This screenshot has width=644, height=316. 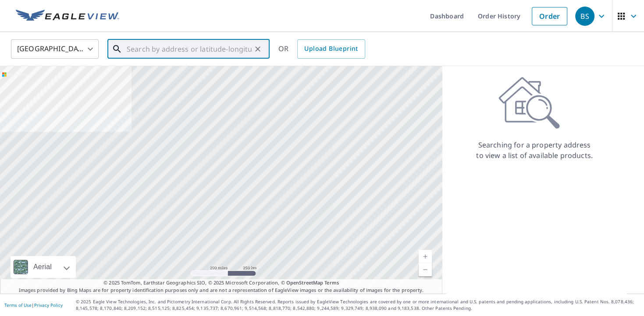 I want to click on p: Searching for a property address to view a list of available products., so click(x=534, y=150).